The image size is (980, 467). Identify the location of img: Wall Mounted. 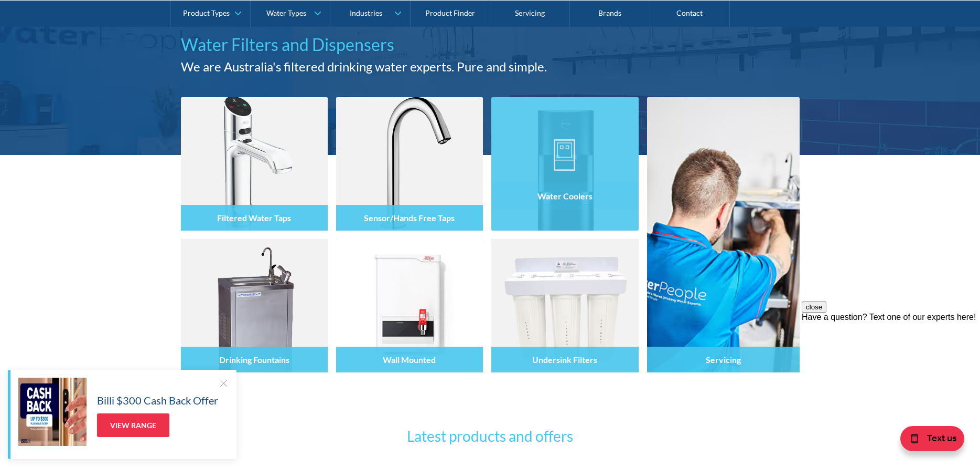
(410, 305).